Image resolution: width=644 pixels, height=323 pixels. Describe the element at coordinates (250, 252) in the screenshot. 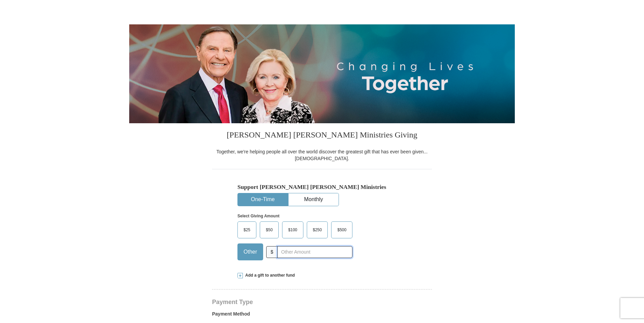

I see `span: Other` at that location.